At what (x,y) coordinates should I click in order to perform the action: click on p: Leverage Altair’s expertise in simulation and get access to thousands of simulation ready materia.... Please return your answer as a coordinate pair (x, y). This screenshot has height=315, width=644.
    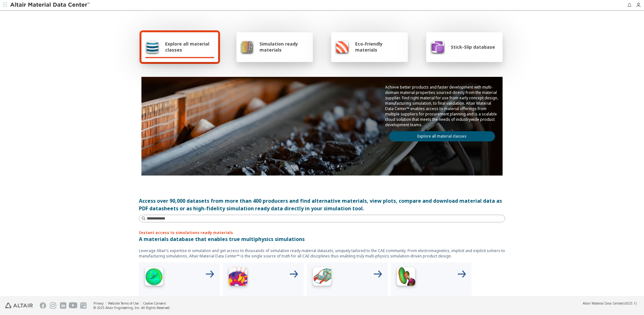
    Looking at the image, I should click on (322, 253).